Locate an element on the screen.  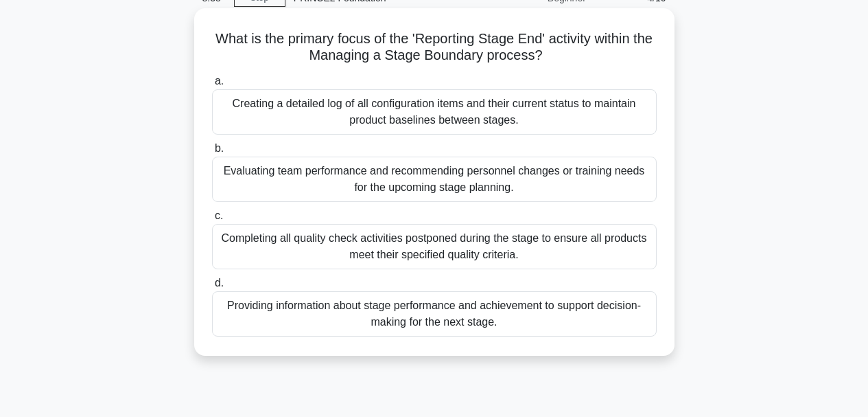
div: Evaluating team performance and recommending personnel changes or training needs for the upcoming... is located at coordinates (434, 179).